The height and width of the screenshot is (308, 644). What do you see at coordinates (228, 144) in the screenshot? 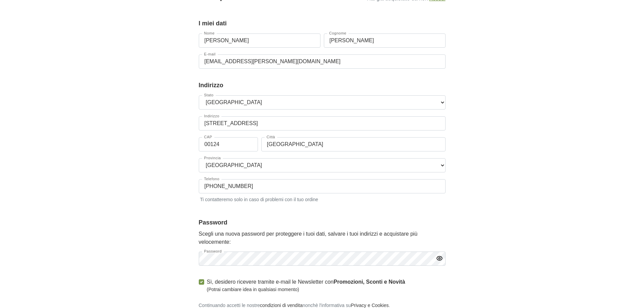
I see `input: CAP` at bounding box center [228, 144].